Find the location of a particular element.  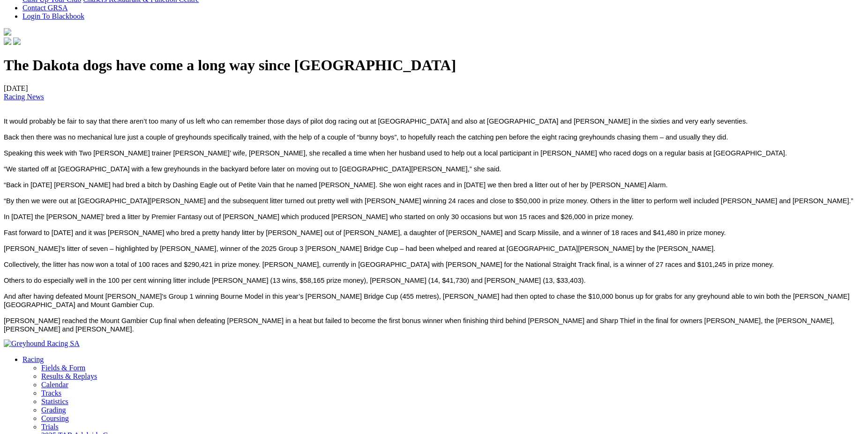

a: Grading is located at coordinates (53, 410).